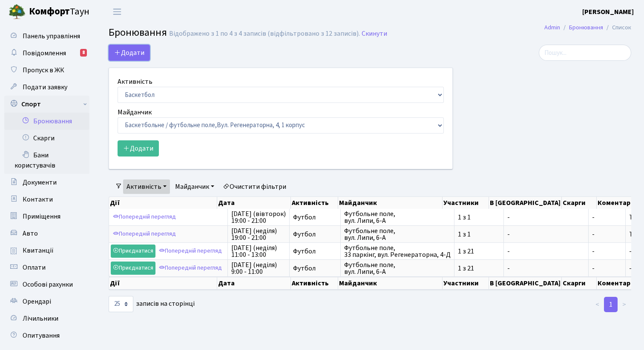  Describe the element at coordinates (47, 199) in the screenshot. I see `a: Контакти` at that location.